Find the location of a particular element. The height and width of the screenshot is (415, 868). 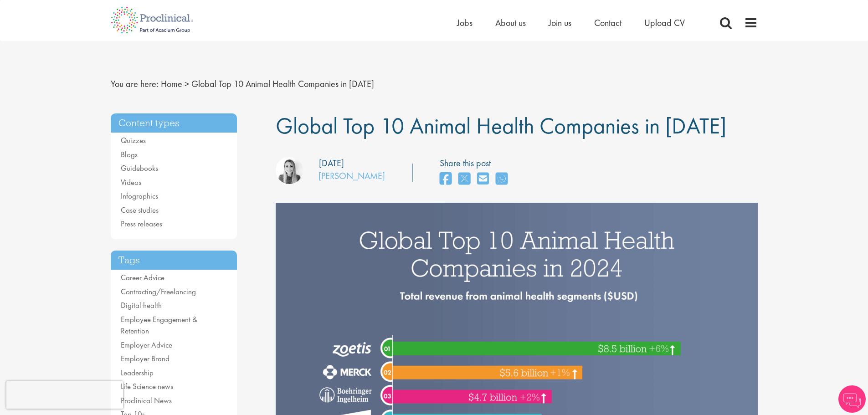

a: Life Science news is located at coordinates (147, 386).